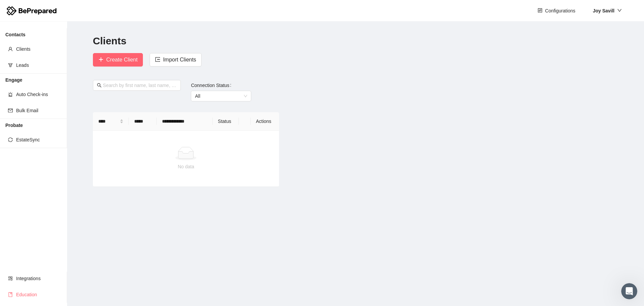 This screenshot has width=644, height=306. What do you see at coordinates (179, 60) in the screenshot?
I see `span: Import Clients` at bounding box center [179, 60].